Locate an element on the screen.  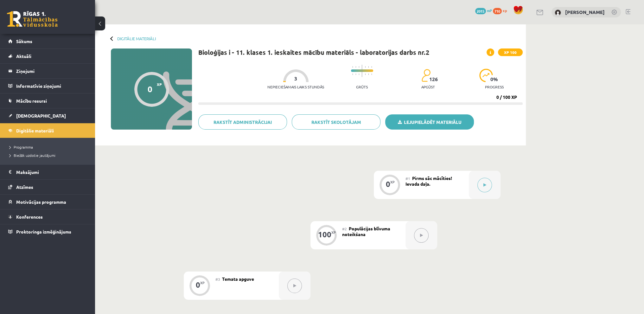
p: apgūst is located at coordinates (428, 87).